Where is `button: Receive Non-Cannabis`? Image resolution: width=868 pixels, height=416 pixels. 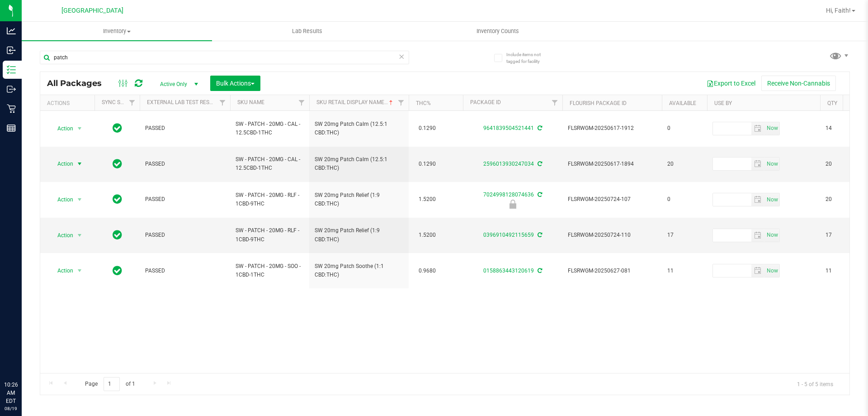
button: Receive Non-Cannabis is located at coordinates (799, 83).